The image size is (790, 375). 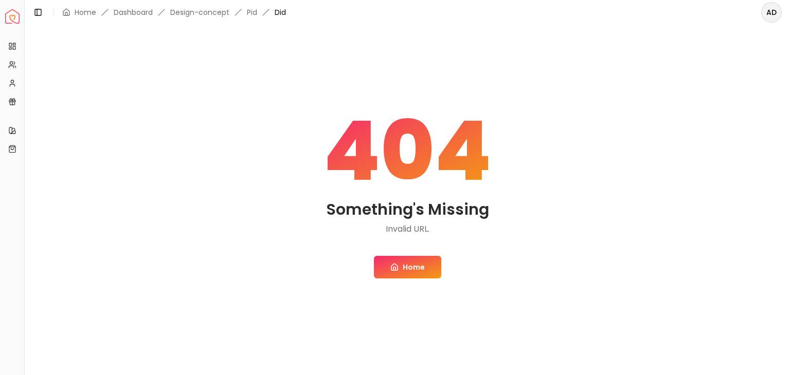 I want to click on img: Spacejoy Logo, so click(x=12, y=16).